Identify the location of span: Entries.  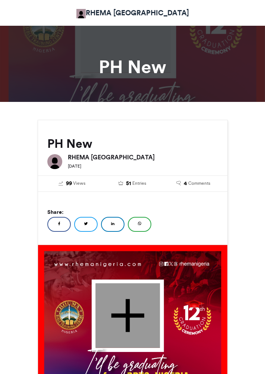
(139, 183).